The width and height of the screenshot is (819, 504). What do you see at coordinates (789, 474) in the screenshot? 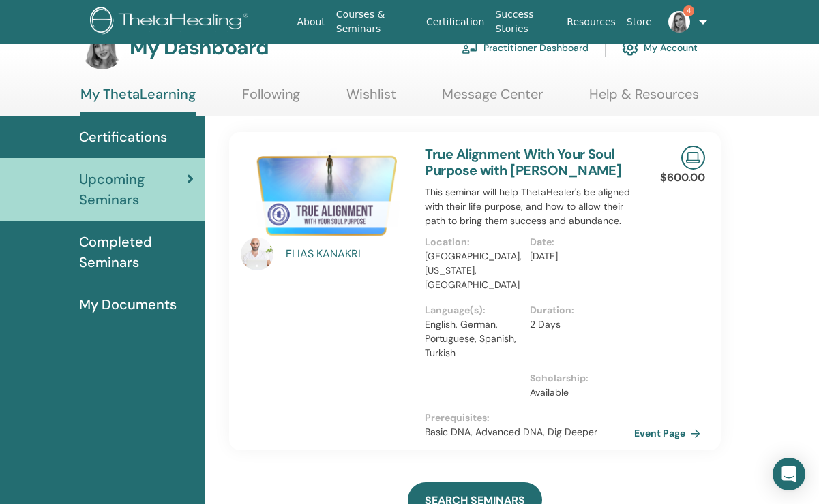
I see `div: Open Intercom Messenger` at bounding box center [789, 474].